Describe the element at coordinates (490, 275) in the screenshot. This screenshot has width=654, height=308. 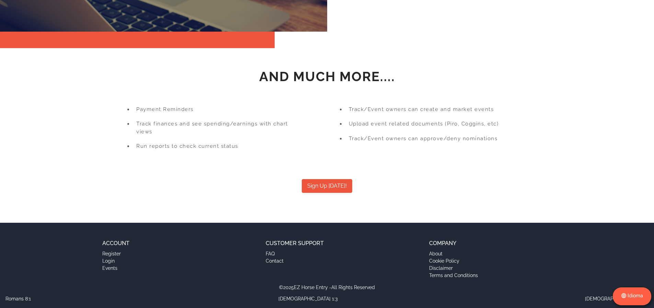
I see `li: Terms and Conditions` at that location.